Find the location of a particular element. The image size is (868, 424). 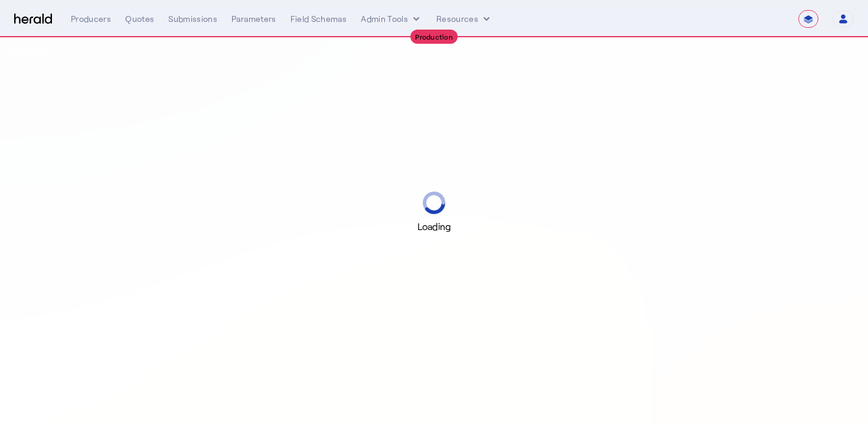

div: Quotes is located at coordinates (139, 19).